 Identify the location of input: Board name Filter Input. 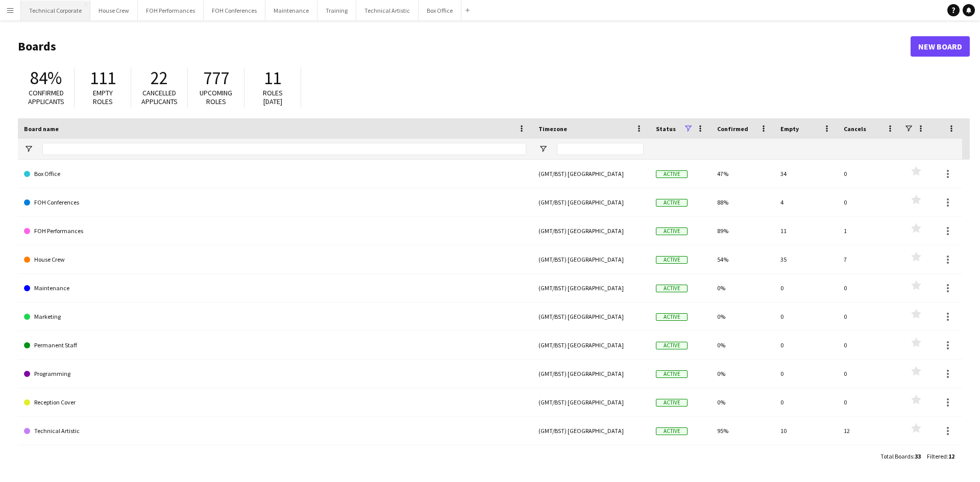
(284, 149).